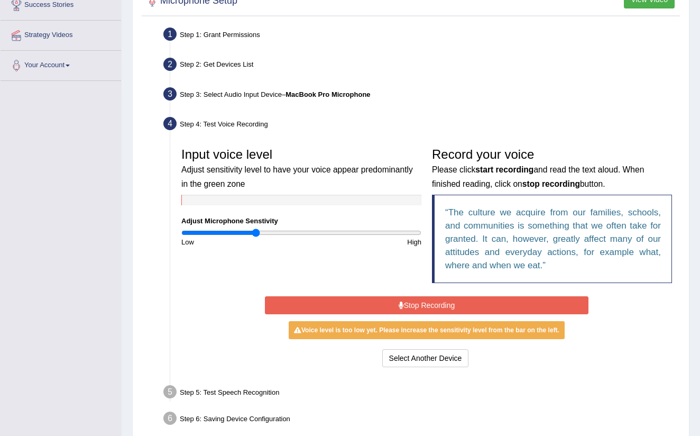 The width and height of the screenshot is (700, 436). What do you see at coordinates (328, 94) in the screenshot?
I see `b: MacBook Pro Microphone` at bounding box center [328, 94].